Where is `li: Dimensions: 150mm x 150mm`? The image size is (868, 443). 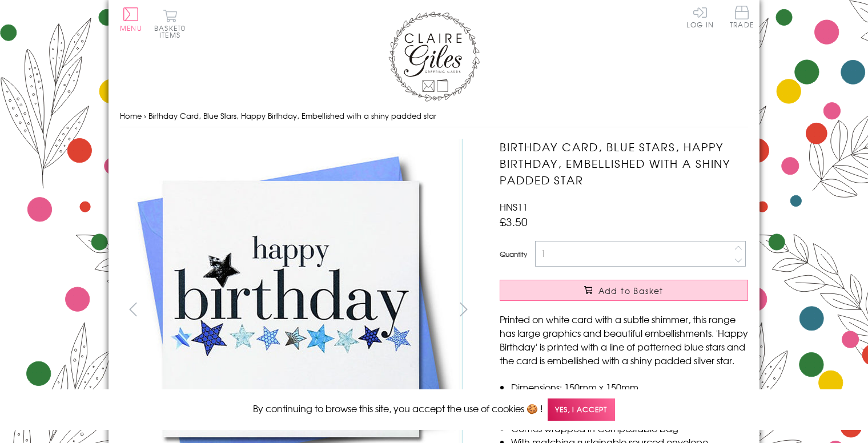 li: Dimensions: 150mm x 150mm is located at coordinates (629, 387).